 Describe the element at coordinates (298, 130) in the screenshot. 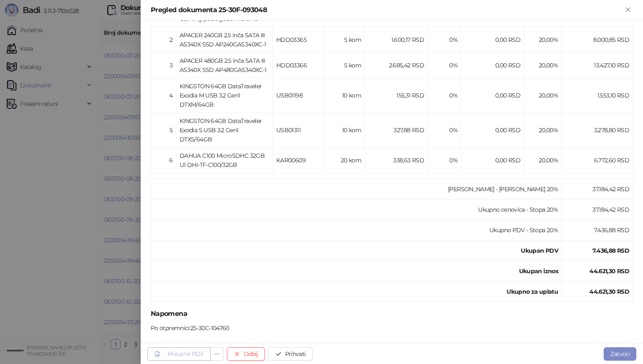

I see `td: USB01311` at that location.